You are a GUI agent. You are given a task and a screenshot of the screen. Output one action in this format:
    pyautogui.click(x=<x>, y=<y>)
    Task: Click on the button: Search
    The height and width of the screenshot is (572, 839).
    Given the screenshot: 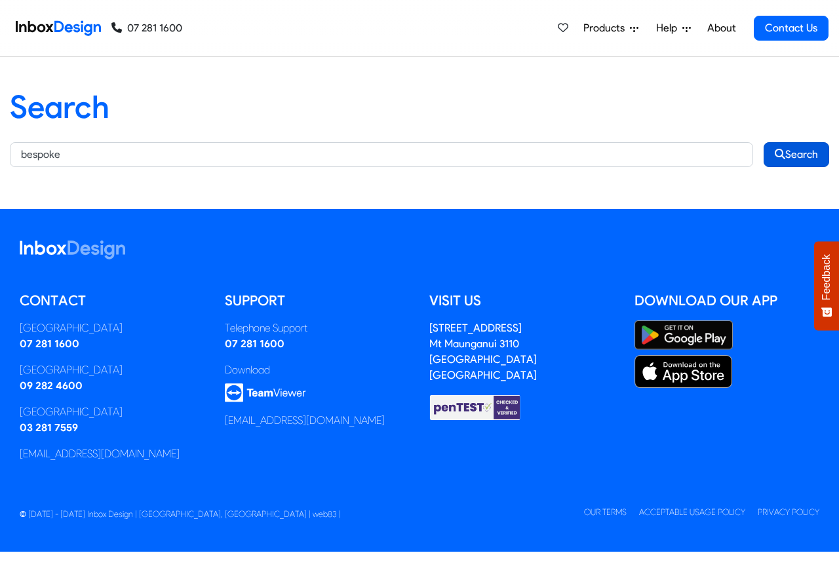 What is the action you would take?
    pyautogui.click(x=796, y=155)
    